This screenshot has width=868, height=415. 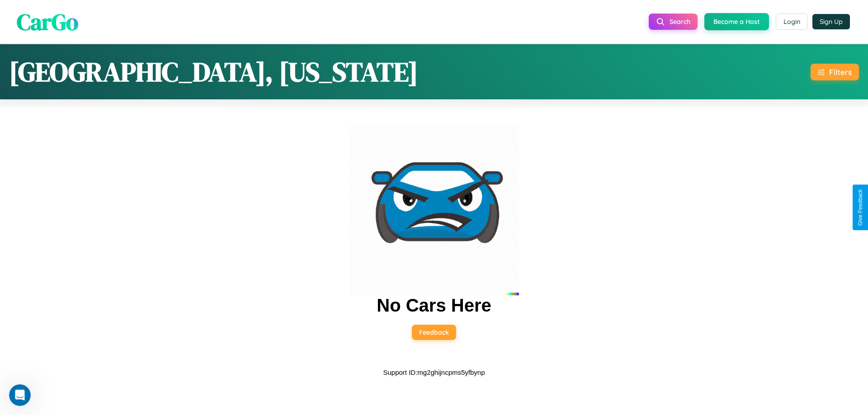 What do you see at coordinates (673, 21) in the screenshot?
I see `button: Search` at bounding box center [673, 21].